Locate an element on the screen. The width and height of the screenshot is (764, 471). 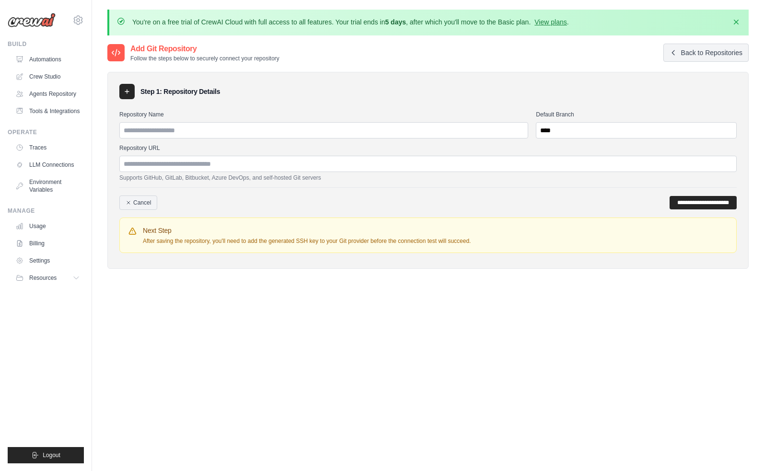
a: Settings is located at coordinates (47, 261).